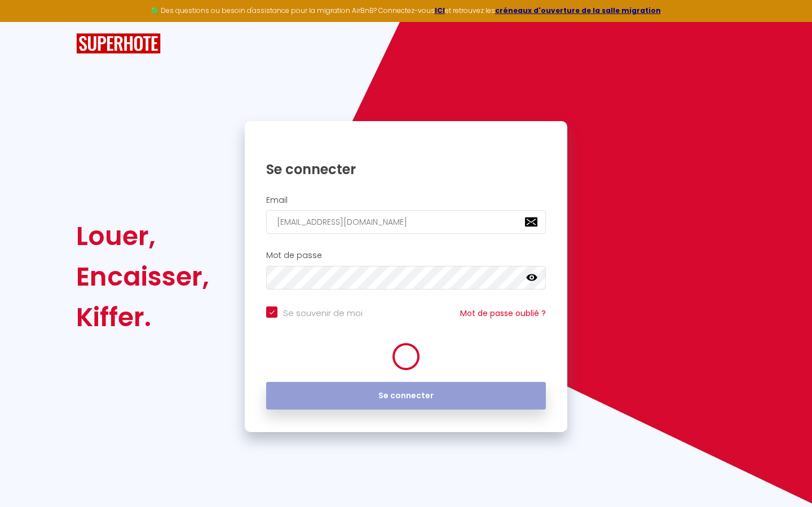  What do you see at coordinates (503, 313) in the screenshot?
I see `a: Mot de passe oublié ?` at bounding box center [503, 313].